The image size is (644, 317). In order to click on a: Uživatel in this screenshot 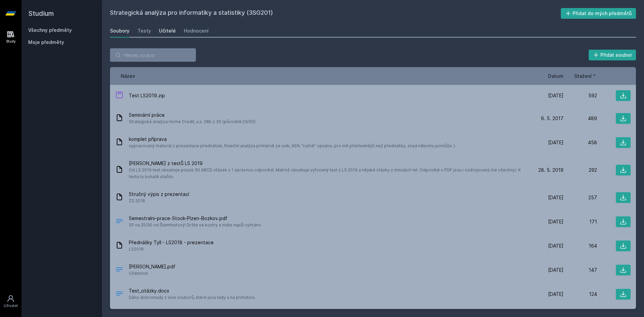, I will do `click(11, 301)`.